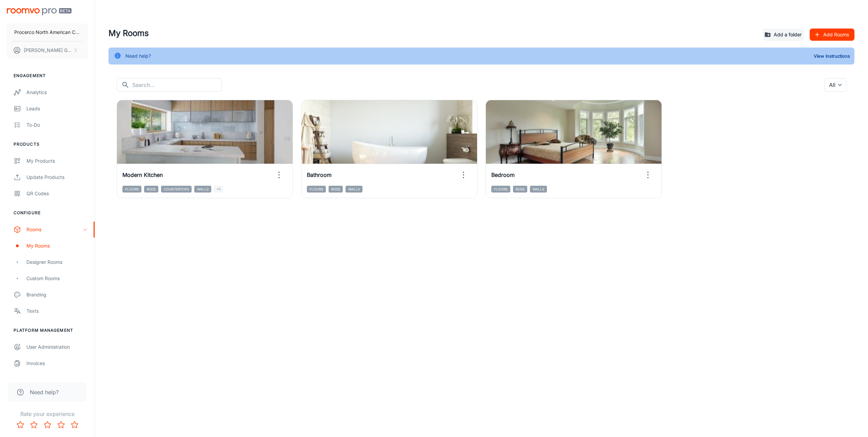 This screenshot has height=437, width=868. I want to click on input: Search..., so click(177, 85).